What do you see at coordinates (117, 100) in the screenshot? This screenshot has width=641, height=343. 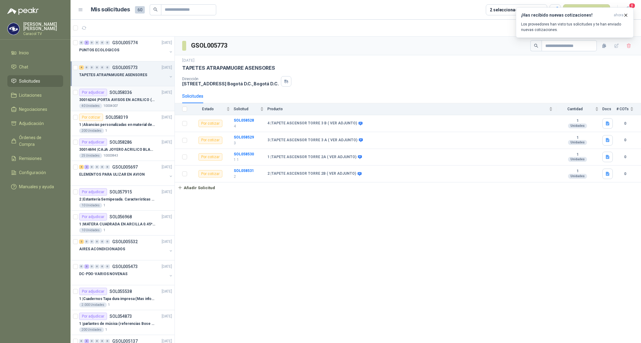 I see `p: 30016244 | PORTA AVISOS EN ACRILICO (En el adjunto mas informacion)` at bounding box center [117, 100].